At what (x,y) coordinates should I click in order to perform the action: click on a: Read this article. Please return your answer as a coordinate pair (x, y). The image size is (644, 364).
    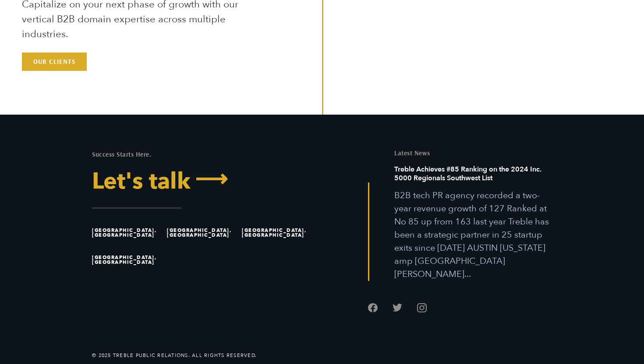
    Looking at the image, I should click on (473, 223).